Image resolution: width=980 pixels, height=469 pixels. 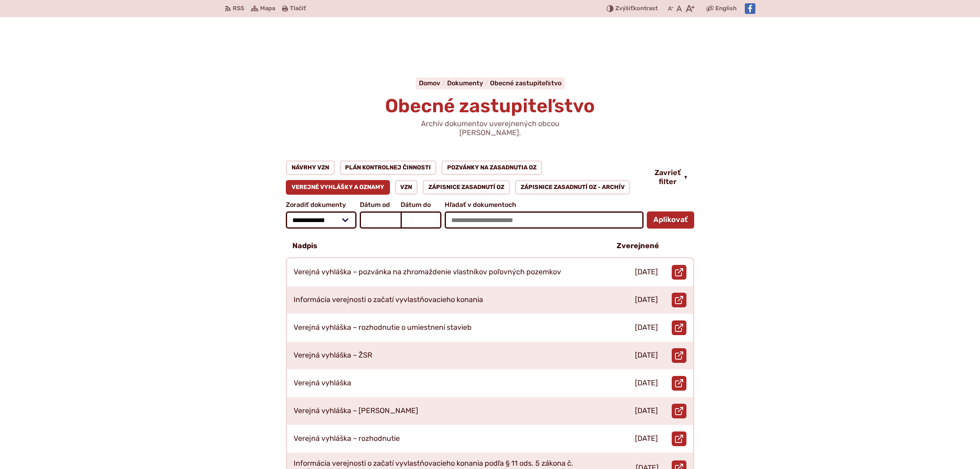 What do you see at coordinates (388, 300) in the screenshot?
I see `p: Informácia verejnosti o začatí vyvlastňovacieho konania` at bounding box center [388, 300].